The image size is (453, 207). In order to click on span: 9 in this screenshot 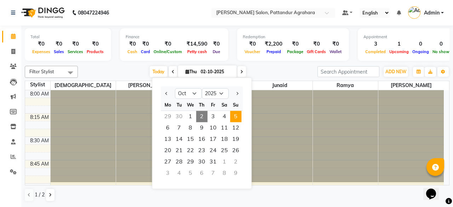, I will do `click(202, 128)`.